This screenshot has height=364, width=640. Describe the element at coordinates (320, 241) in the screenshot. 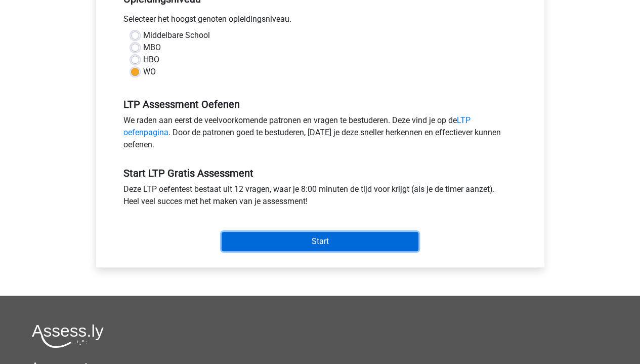

I see `input: Start` at that location.